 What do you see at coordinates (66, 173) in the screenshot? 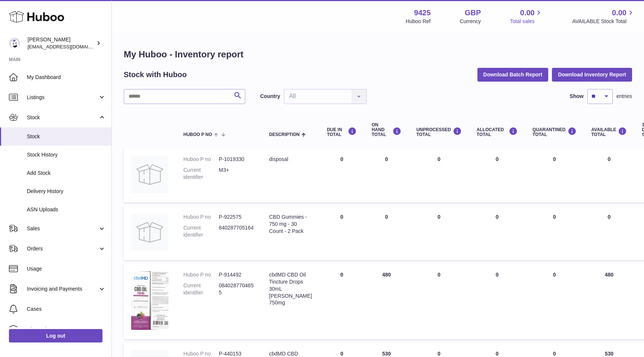
I see `span: Add Stock` at bounding box center [66, 173].